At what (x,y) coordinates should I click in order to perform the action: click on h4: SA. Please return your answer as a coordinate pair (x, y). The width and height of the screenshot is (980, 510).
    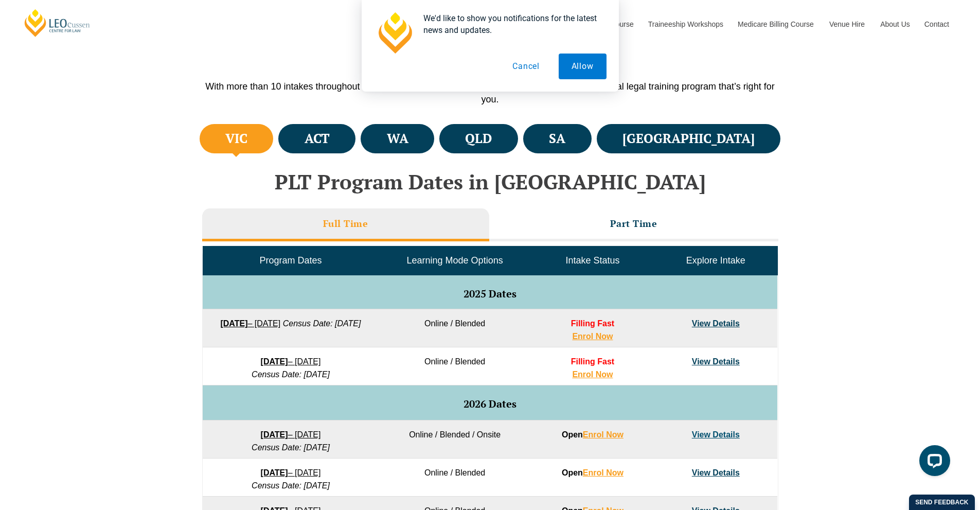
    Looking at the image, I should click on (557, 138).